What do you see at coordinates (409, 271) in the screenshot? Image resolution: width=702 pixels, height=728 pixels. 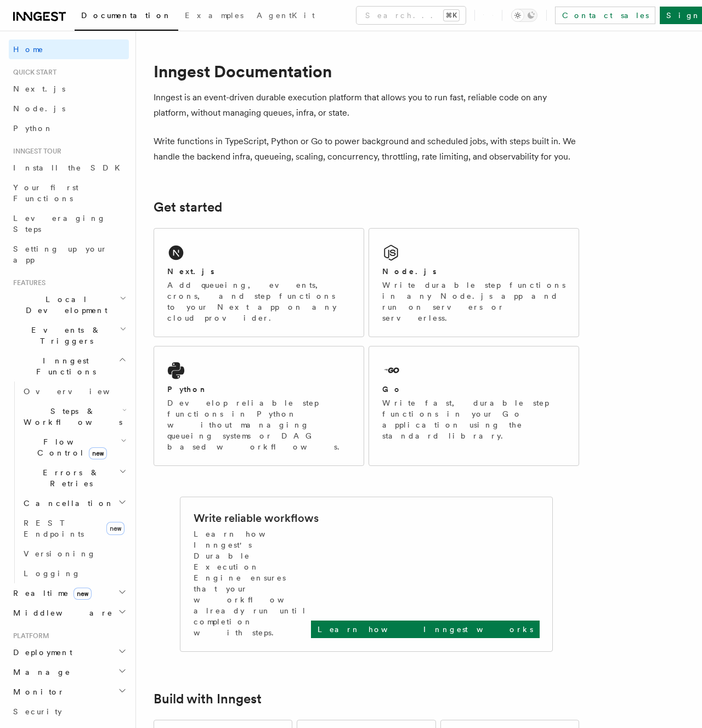 I see `h2: Node.js` at bounding box center [409, 271].